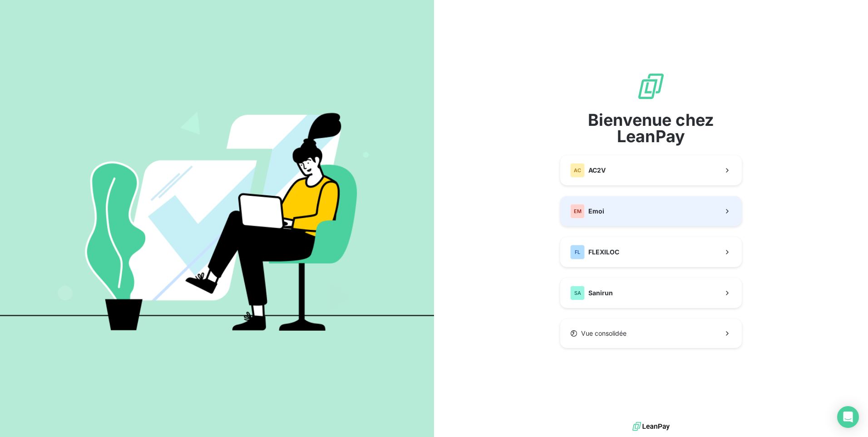 The height and width of the screenshot is (437, 868). I want to click on div: EM, so click(577, 211).